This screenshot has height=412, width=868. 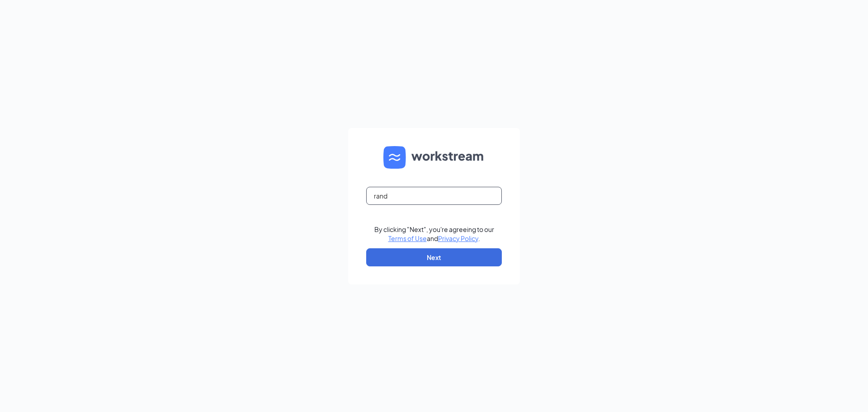 I want to click on div: By clicking "Next", you're agreeing to our and ., so click(x=434, y=233).